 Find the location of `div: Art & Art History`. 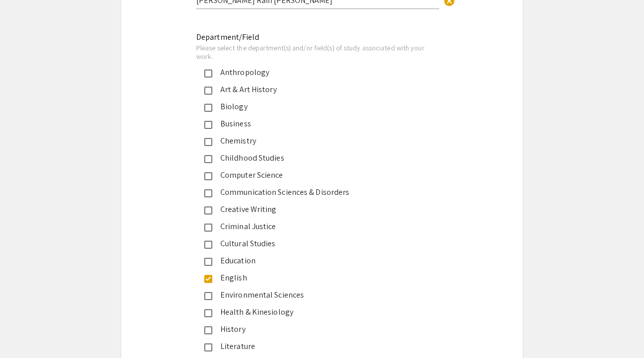

div: Art & Art History is located at coordinates (318, 89).